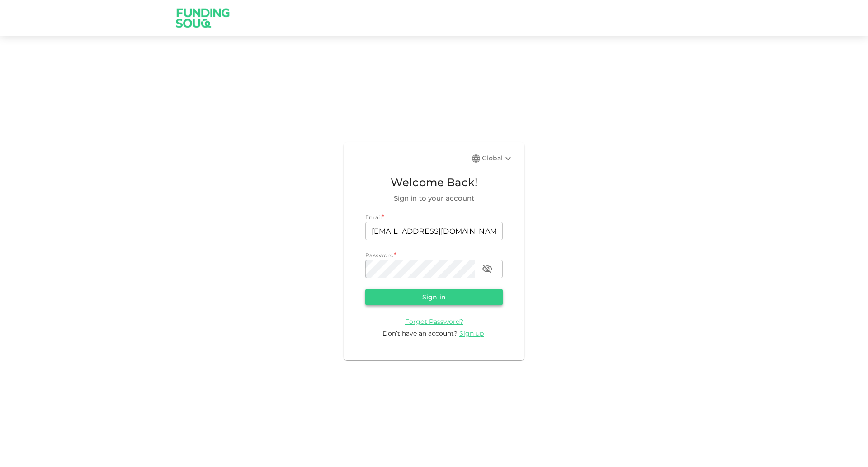 This screenshot has height=467, width=868. What do you see at coordinates (380, 254) in the screenshot?
I see `span: Password` at bounding box center [380, 254].